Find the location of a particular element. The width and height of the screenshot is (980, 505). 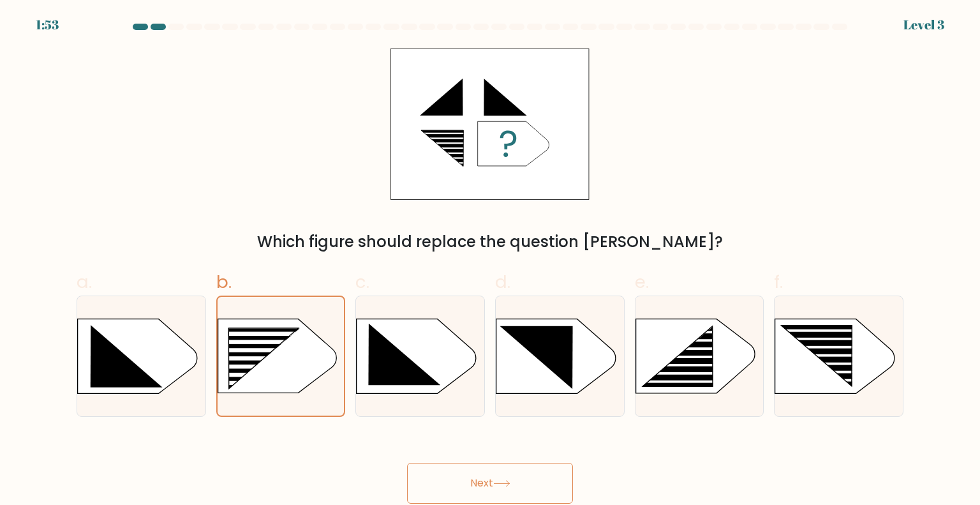

span: c. is located at coordinates (363, 281).